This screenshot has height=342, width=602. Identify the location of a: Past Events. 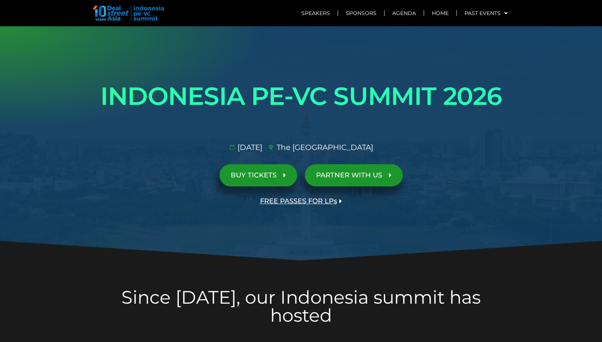
(486, 13).